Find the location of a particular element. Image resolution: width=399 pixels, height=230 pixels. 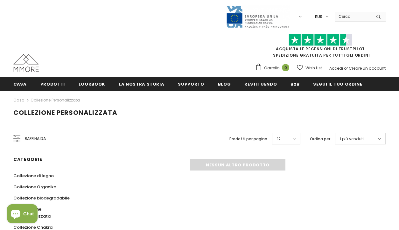

a: Javni Razpis is located at coordinates (258, 16).